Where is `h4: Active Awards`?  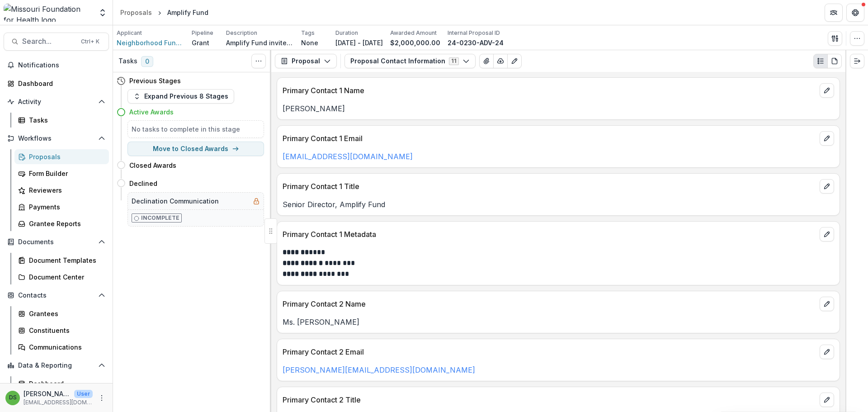
h4: Active Awards is located at coordinates (151, 112).